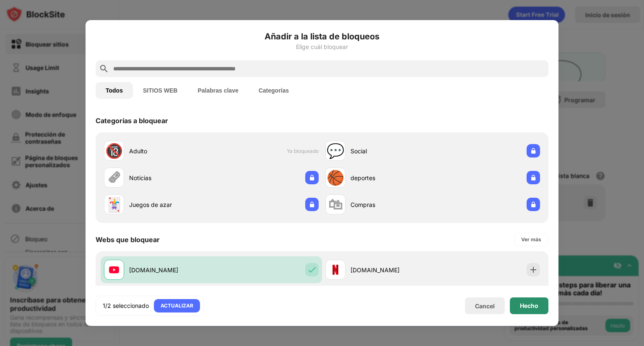  I want to click on div: Ver más, so click(531, 240).